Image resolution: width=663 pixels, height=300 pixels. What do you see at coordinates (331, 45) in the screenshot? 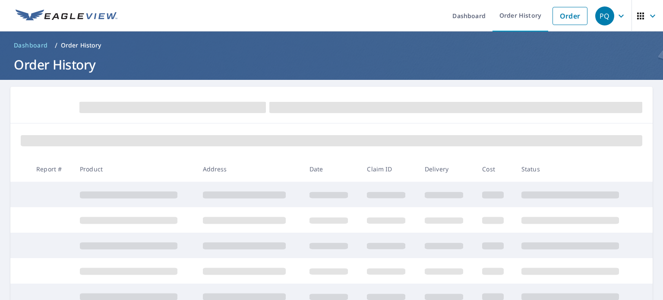
I see `nav: breadcrumb` at bounding box center [331, 45].